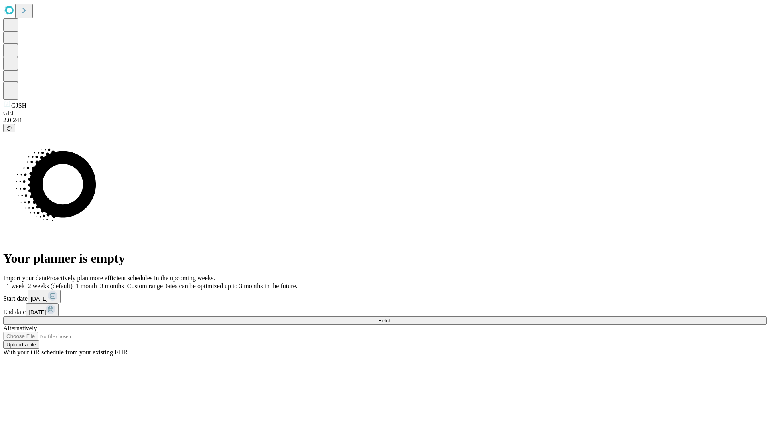  Describe the element at coordinates (385, 320) in the screenshot. I see `button: Fetch` at that location.